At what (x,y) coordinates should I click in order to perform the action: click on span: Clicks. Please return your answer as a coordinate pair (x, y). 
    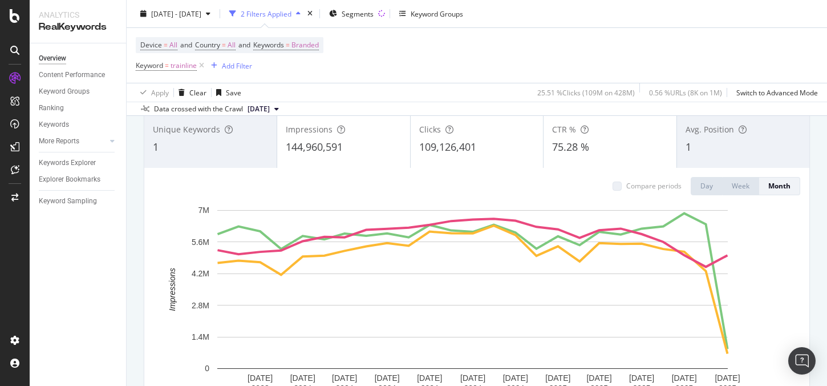
    Looking at the image, I should click on (430, 129).